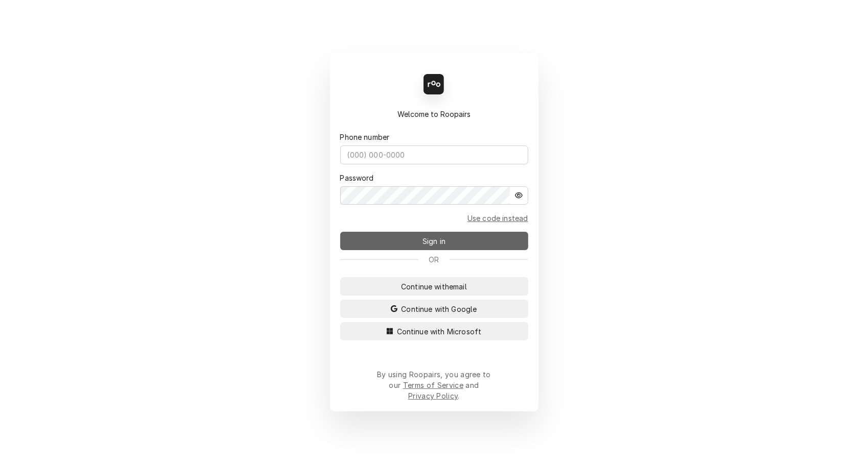 The width and height of the screenshot is (868, 465). What do you see at coordinates (357, 177) in the screenshot?
I see `label: Password` at bounding box center [357, 177].